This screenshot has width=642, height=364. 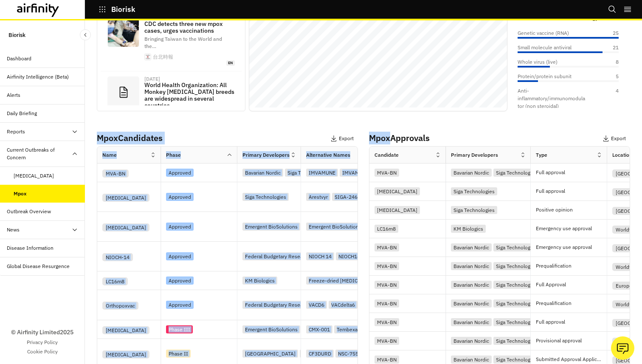 What do you see at coordinates (110, 155) in the screenshot?
I see `div: Name` at bounding box center [110, 155].